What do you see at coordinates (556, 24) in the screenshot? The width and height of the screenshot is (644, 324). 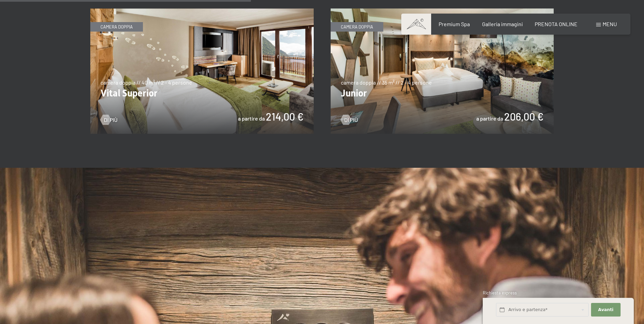 I see `a: PRENOTA ONLINE` at bounding box center [556, 24].